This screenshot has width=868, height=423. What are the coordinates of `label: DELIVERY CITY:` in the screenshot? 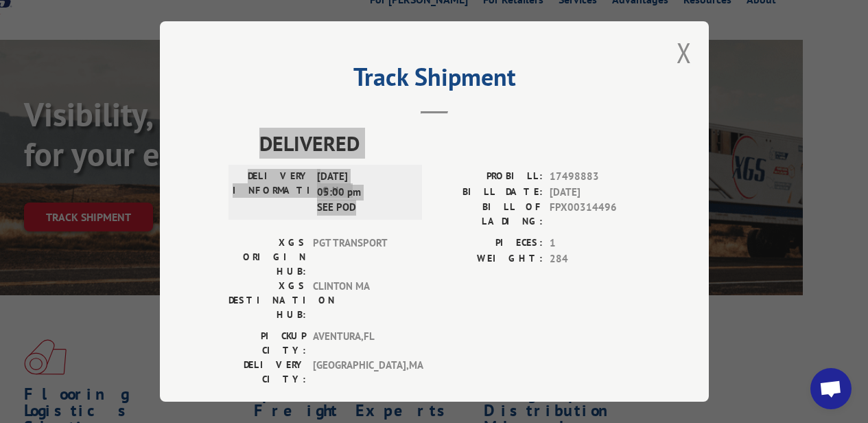 It's located at (267, 372).